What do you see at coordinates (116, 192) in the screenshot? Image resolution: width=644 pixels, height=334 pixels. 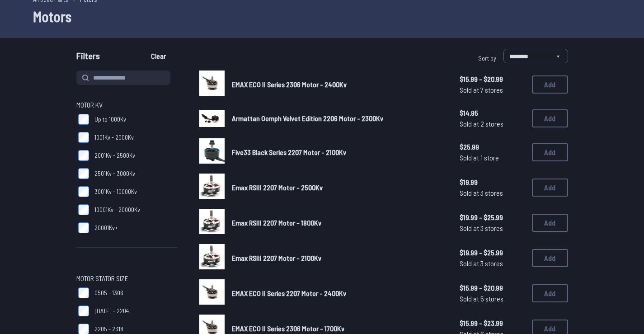 I see `span: 3001Kv - 10000Kv` at bounding box center [116, 192].